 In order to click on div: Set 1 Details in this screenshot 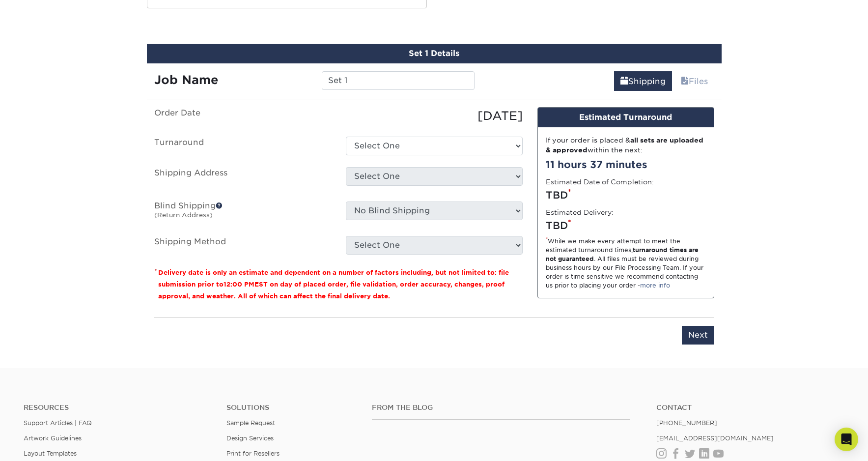, I will do `click(434, 54)`.